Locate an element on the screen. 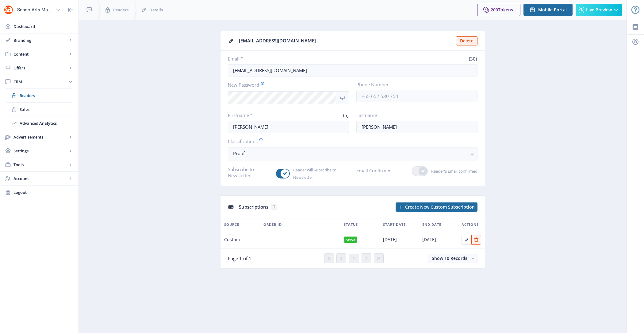 The height and width of the screenshot is (333, 644). span: Custom is located at coordinates (232, 239).